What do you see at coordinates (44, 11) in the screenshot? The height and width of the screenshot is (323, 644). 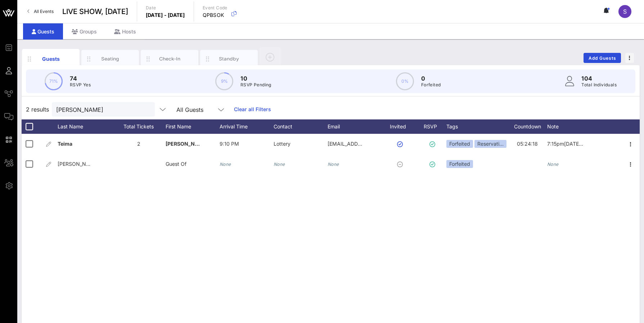 I see `span: All Events` at bounding box center [44, 11].